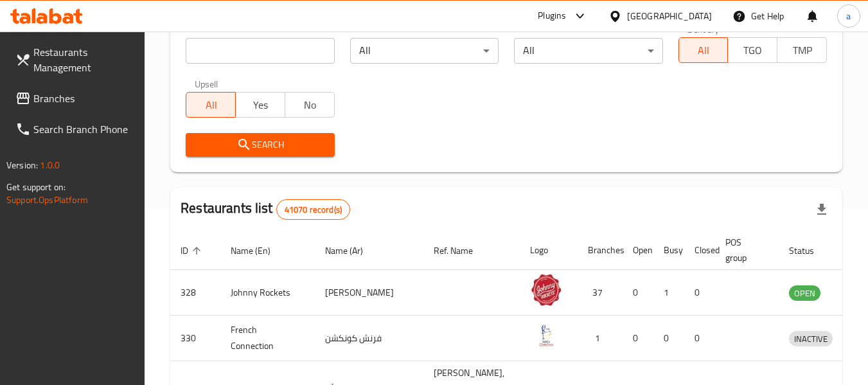 Image resolution: width=868 pixels, height=385 pixels. Describe the element at coordinates (704, 29) in the screenshot. I see `label: Delivery` at that location.